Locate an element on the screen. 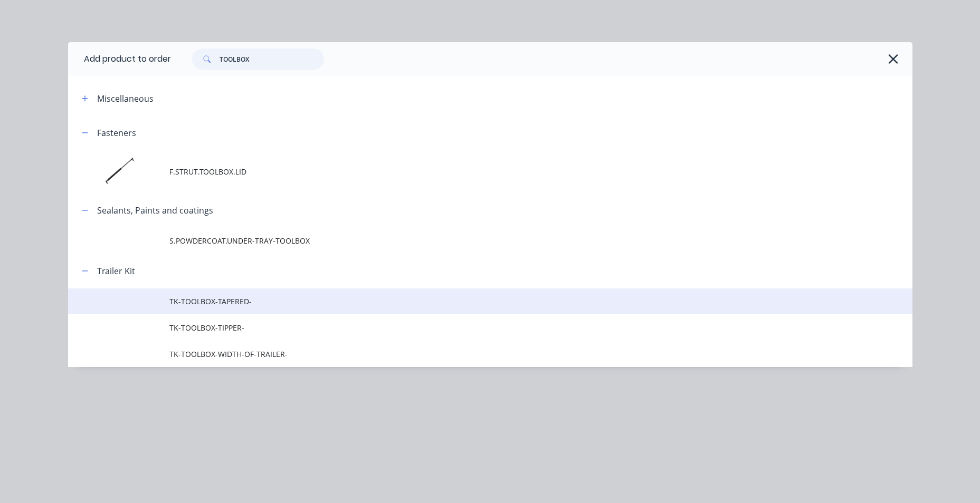  span: TK-TOOLBOX-TIPPER- is located at coordinates (467, 327).